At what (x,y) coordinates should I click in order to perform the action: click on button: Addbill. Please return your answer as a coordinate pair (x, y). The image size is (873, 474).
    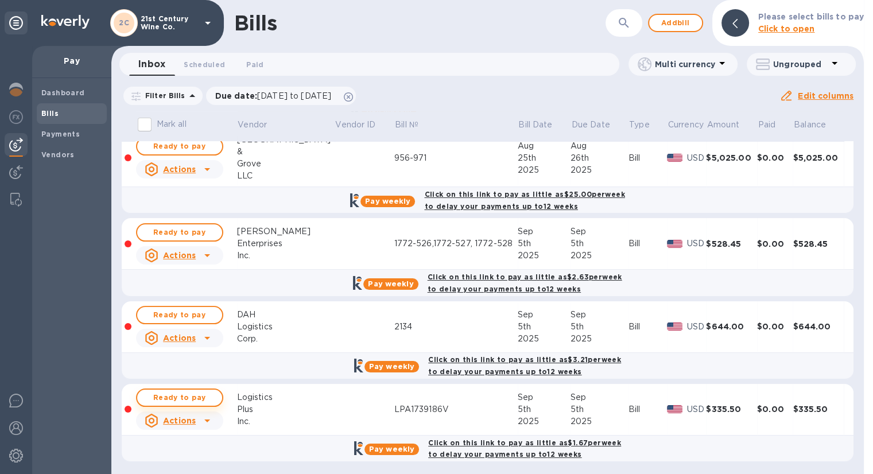
    Looking at the image, I should click on (676, 23).